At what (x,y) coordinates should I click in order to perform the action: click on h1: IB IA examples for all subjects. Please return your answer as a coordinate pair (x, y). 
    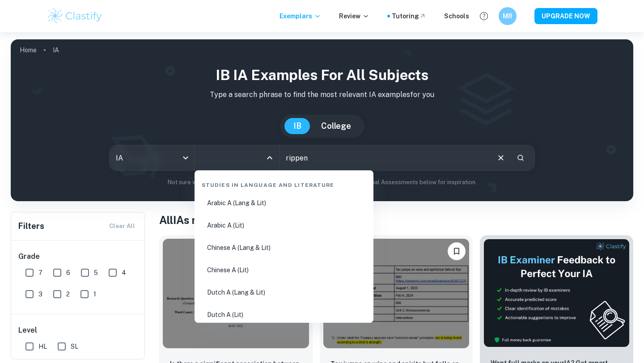
    Looking at the image, I should click on (322, 75).